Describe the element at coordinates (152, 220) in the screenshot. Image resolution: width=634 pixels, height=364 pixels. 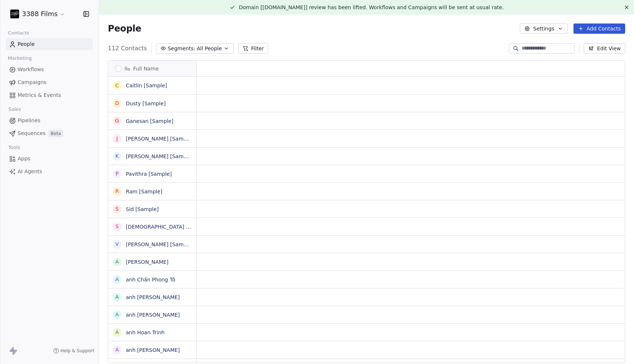
I see `div: grid` at that location.